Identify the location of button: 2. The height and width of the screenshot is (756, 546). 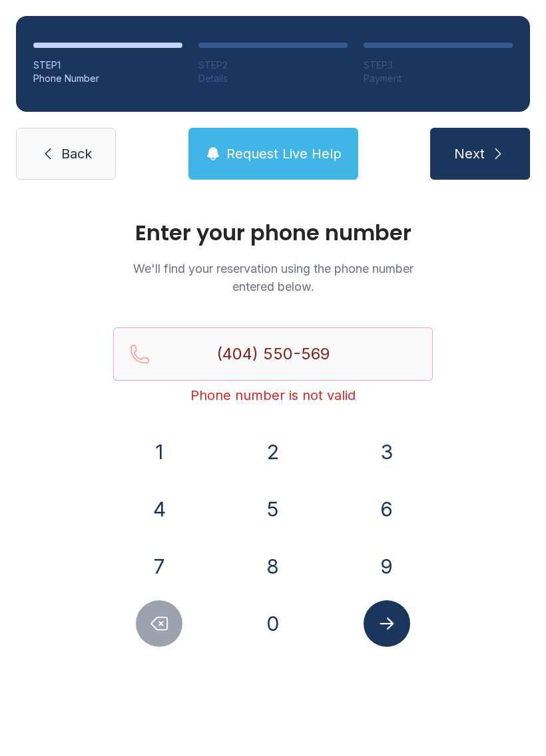
(273, 451).